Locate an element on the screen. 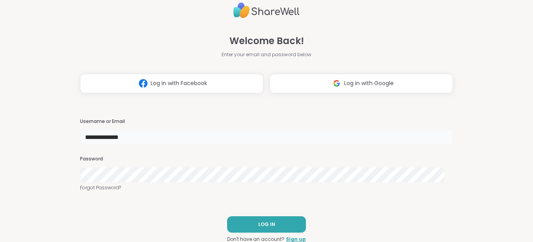 The width and height of the screenshot is (533, 242). button: LOG IN is located at coordinates (266, 224).